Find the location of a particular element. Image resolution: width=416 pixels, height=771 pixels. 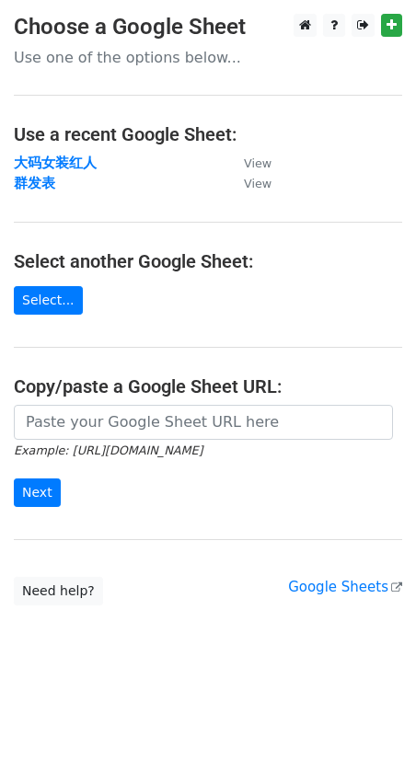

a: Select... is located at coordinates (48, 300).